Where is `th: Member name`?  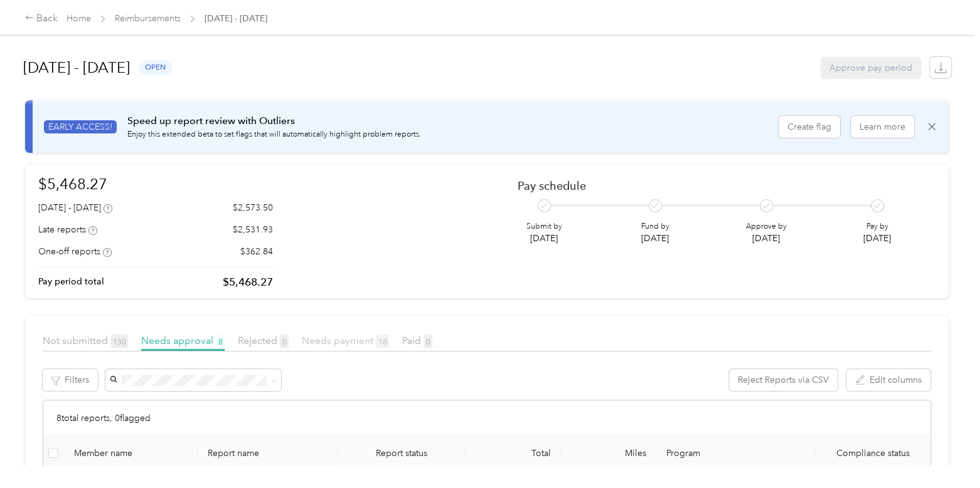 th: Member name is located at coordinates (131, 453).